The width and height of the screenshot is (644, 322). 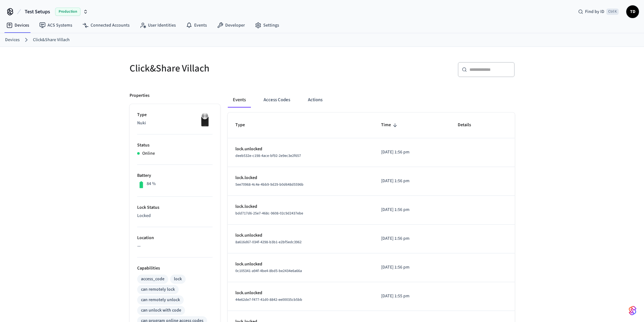 What do you see at coordinates (175, 114) in the screenshot?
I see `p: Type` at bounding box center [175, 114].